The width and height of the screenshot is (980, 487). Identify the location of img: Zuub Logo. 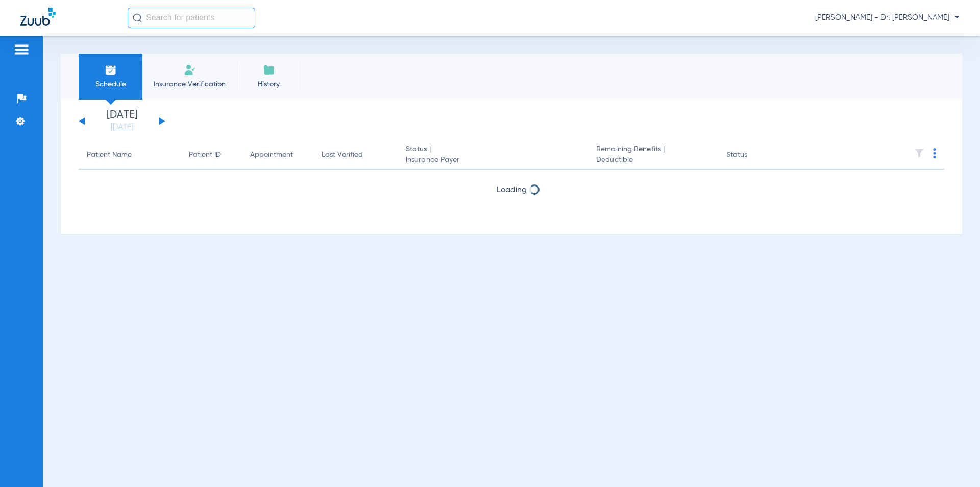
(38, 16).